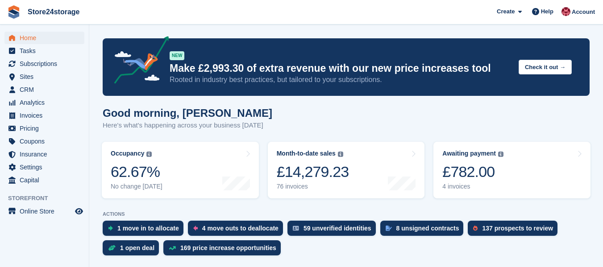 This screenshot has height=267, width=603. Describe the element at coordinates (46, 142) in the screenshot. I see `span: Coupons` at that location.